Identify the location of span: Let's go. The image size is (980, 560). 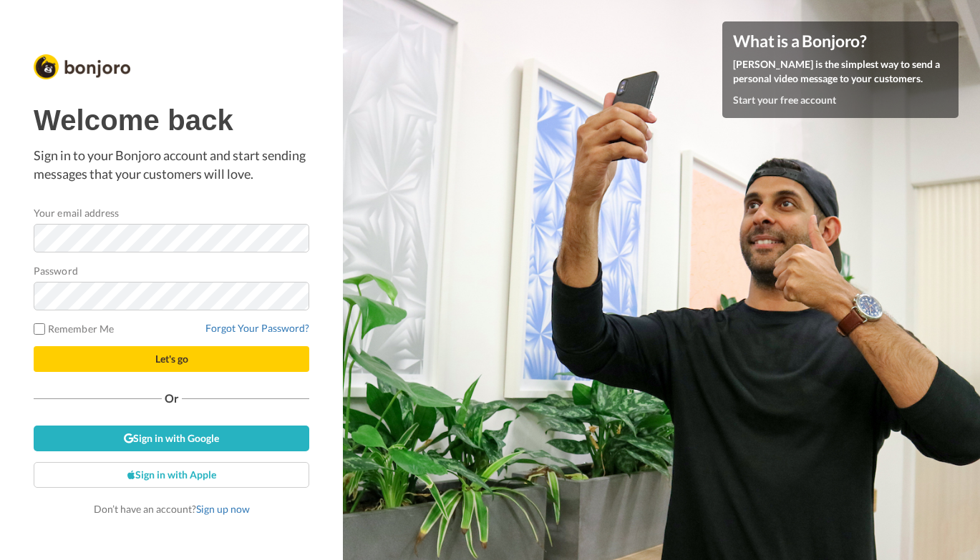
(172, 358).